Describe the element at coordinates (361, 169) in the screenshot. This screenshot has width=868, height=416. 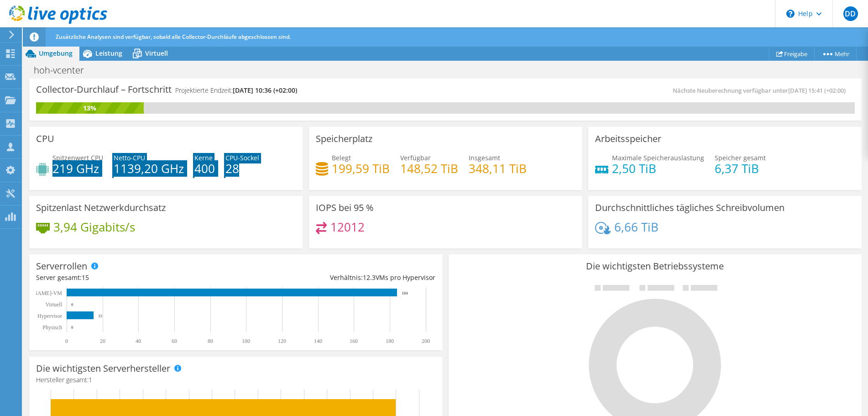
I see `h4: 199,59 TiB` at that location.